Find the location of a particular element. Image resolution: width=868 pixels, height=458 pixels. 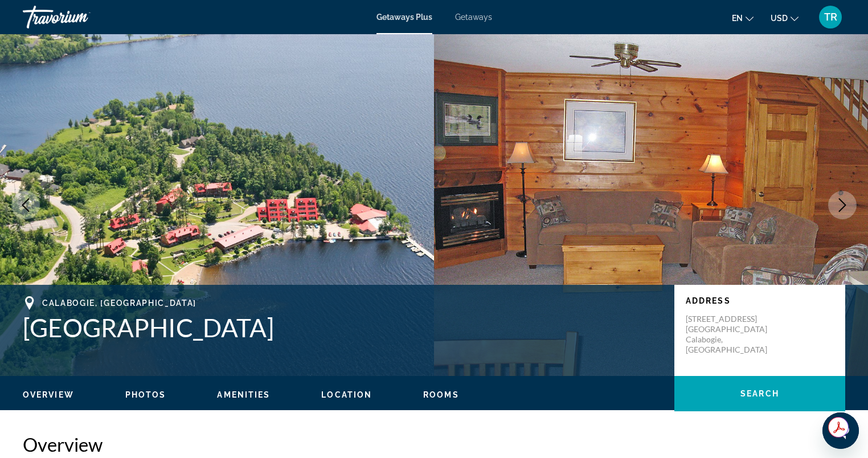

button: Overview is located at coordinates (48, 395).